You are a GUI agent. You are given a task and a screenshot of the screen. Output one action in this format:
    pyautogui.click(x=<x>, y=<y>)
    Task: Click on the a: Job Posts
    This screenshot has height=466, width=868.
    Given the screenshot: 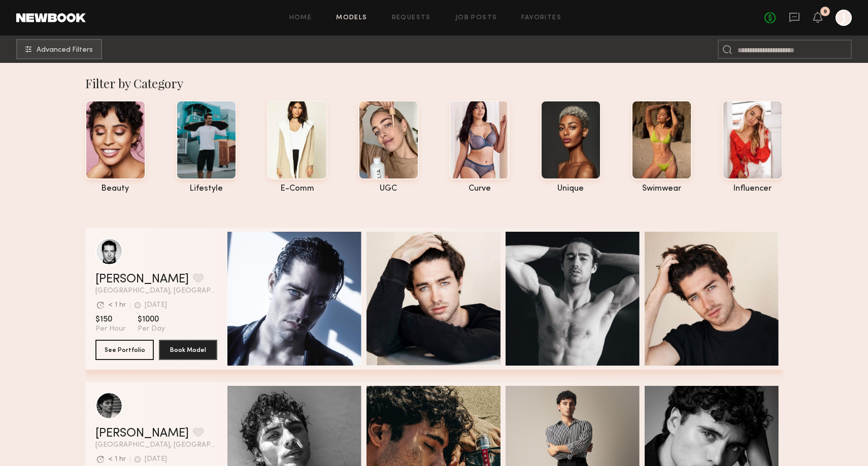 What is the action you would take?
    pyautogui.click(x=477, y=18)
    